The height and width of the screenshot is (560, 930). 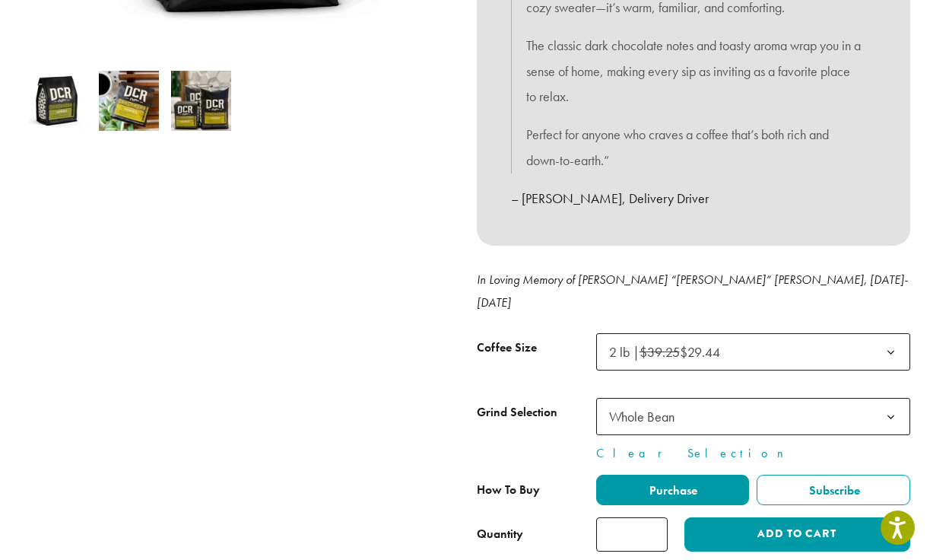 What do you see at coordinates (694, 148) in the screenshot?
I see `p: Perfect for anyone who craves a coffee that’s both rich and down-to-earth.”` at bounding box center [694, 148].